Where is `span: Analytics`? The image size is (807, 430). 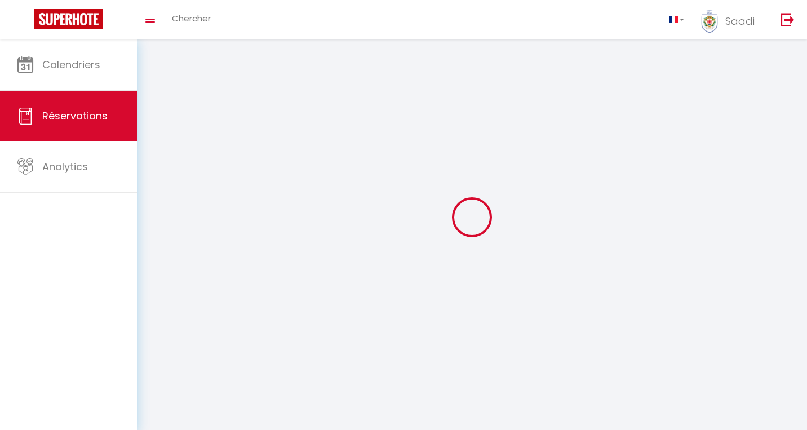 span: Analytics is located at coordinates (65, 166).